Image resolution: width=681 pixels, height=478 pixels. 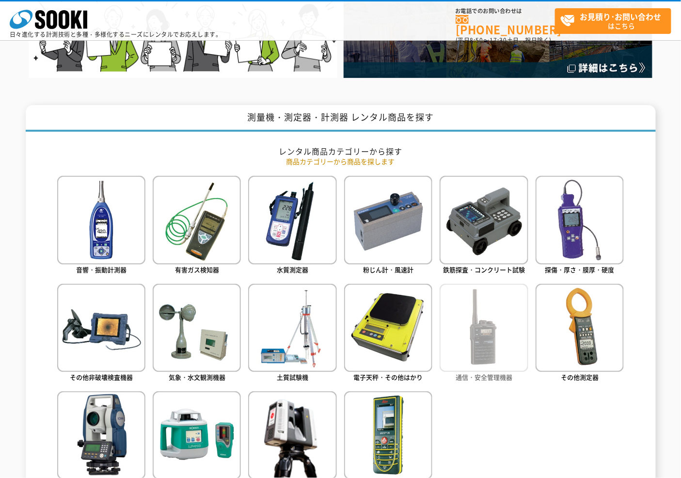 What do you see at coordinates (292, 328) in the screenshot?
I see `img: 土質試験機` at bounding box center [292, 328].